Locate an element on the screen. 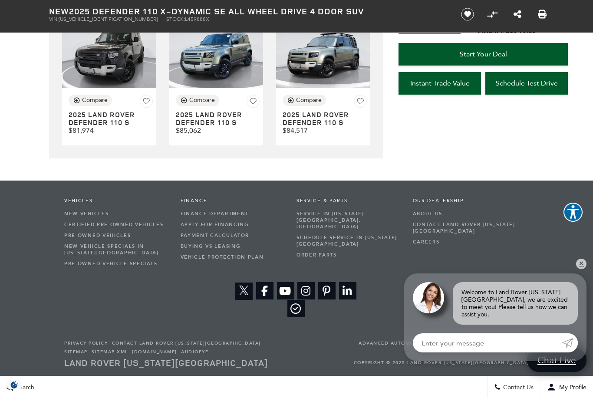 The width and height of the screenshot is (593, 398). a: Privacy Policy is located at coordinates (86, 344).